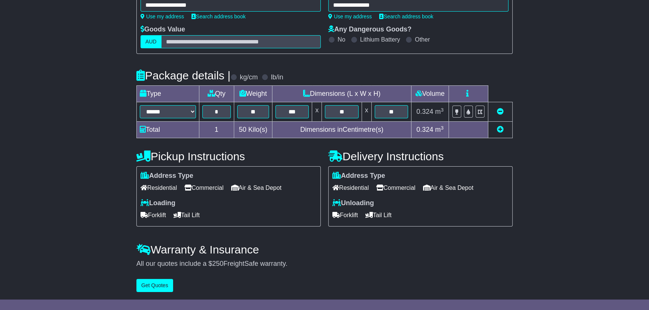 This screenshot has width=649, height=310. Describe the element at coordinates (183, 75) in the screenshot. I see `h4: Package details |` at that location.